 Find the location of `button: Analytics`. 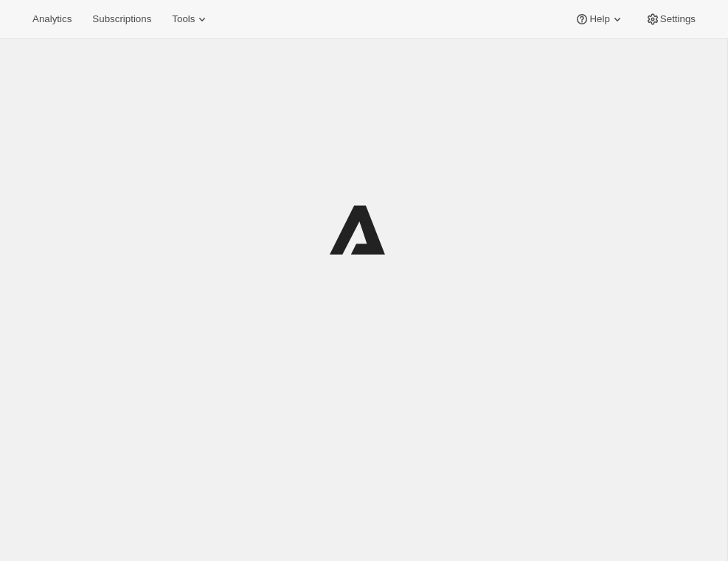

button: Analytics is located at coordinates (52, 19).